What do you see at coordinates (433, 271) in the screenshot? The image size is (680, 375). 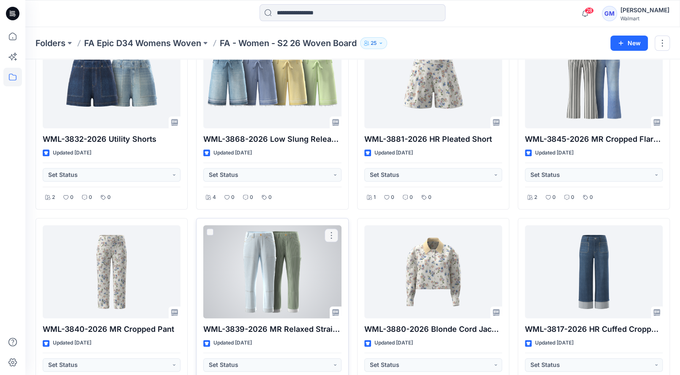 I see `a: WML-3880-2026 Blonde Cord Jacket` at bounding box center [433, 271].